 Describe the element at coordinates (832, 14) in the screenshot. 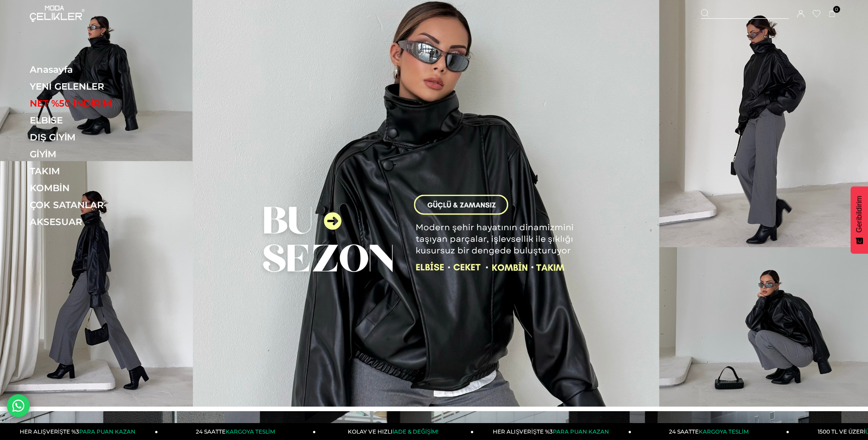

I see `a: 0` at that location.